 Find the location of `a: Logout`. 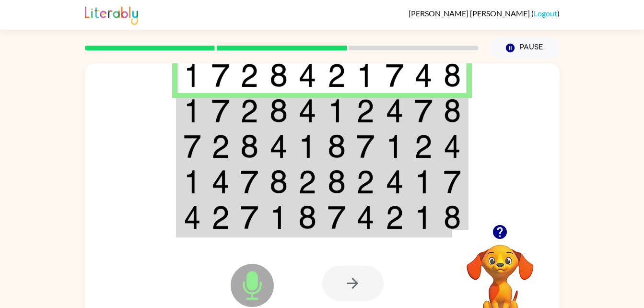

a: Logout is located at coordinates (546, 13).